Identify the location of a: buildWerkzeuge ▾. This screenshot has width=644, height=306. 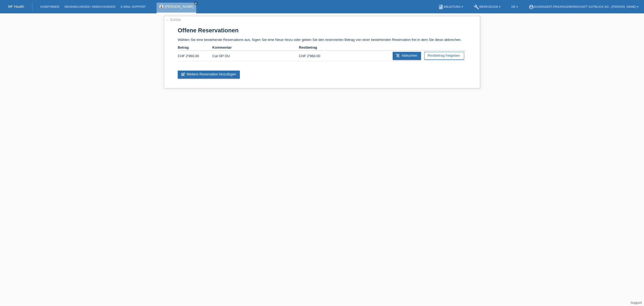
(487, 7).